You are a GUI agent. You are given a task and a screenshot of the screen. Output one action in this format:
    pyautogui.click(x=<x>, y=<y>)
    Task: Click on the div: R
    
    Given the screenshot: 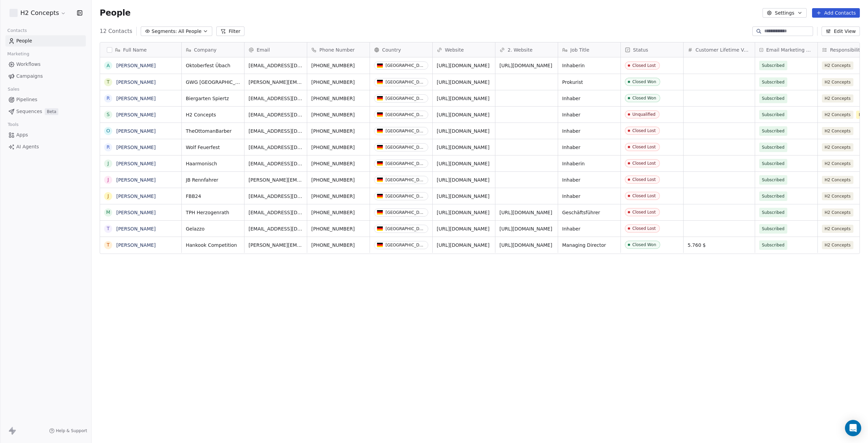 What is the action you would take?
    pyautogui.click(x=108, y=147)
    